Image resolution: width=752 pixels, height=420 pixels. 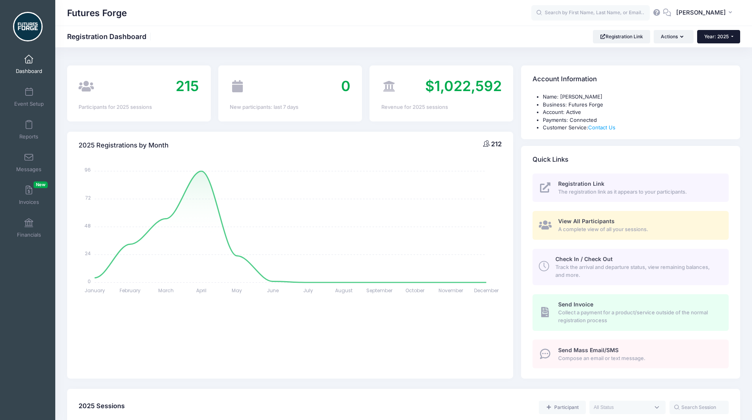 I want to click on li: Account: Active, so click(x=636, y=113).